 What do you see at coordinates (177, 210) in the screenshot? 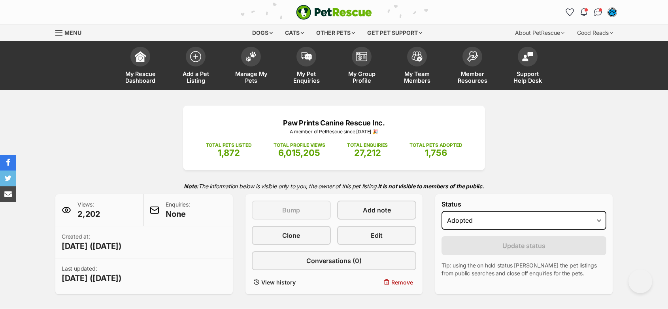
I see `p: Enquiries:` at bounding box center [177, 210].